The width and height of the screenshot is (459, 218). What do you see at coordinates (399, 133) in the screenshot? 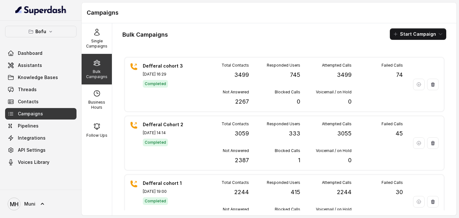
I see `p: 45` at bounding box center [399, 133].